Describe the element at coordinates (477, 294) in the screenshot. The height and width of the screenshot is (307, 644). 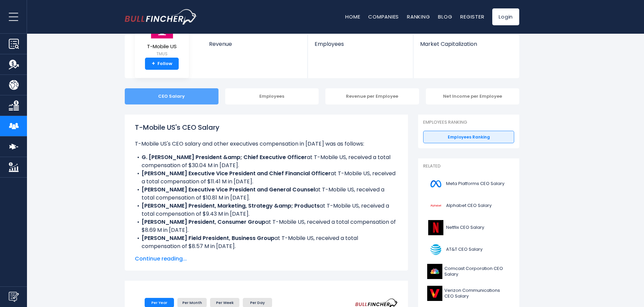
I see `span: Verizon Communications CEO Salary` at that location.